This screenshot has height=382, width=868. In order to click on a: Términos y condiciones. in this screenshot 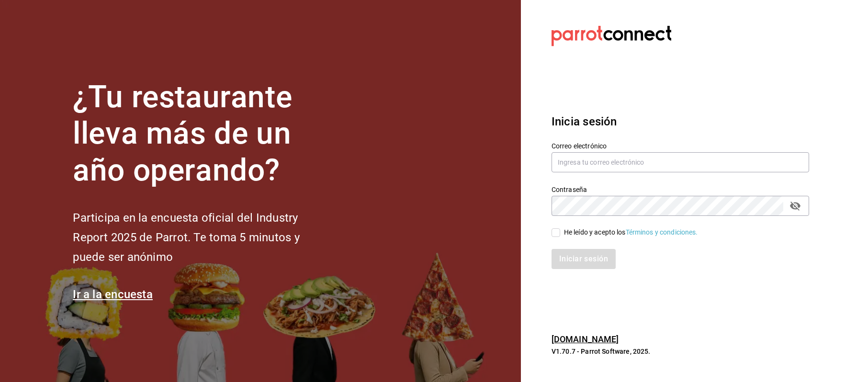, I will do `click(661, 232)`.